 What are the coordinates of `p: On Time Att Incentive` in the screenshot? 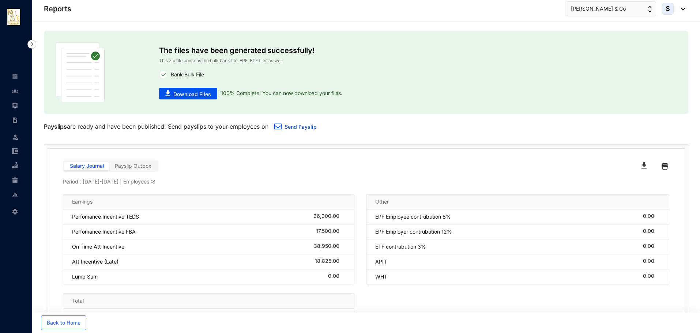 It's located at (98, 247).